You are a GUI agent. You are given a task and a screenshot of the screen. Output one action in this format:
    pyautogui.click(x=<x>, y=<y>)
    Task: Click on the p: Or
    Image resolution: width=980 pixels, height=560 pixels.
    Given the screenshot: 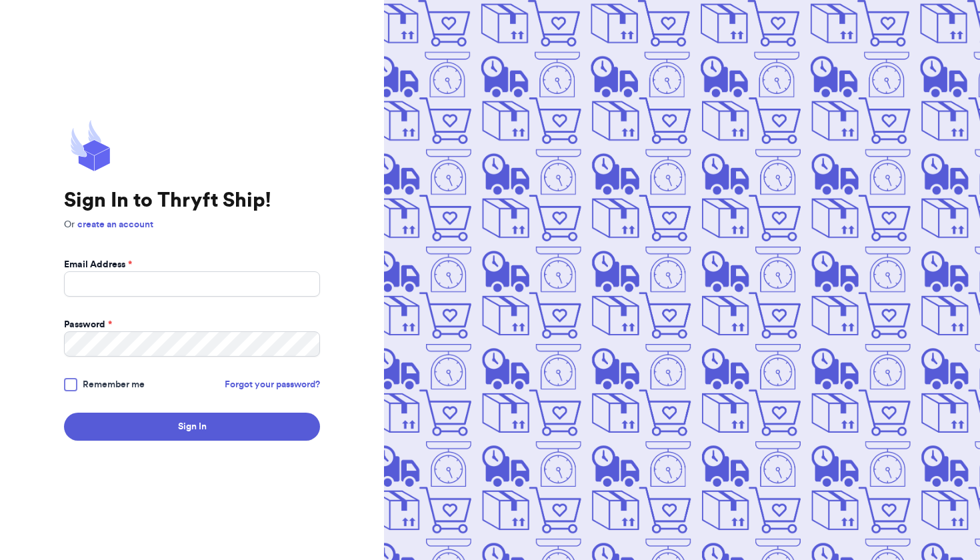 What is the action you would take?
    pyautogui.click(x=192, y=225)
    